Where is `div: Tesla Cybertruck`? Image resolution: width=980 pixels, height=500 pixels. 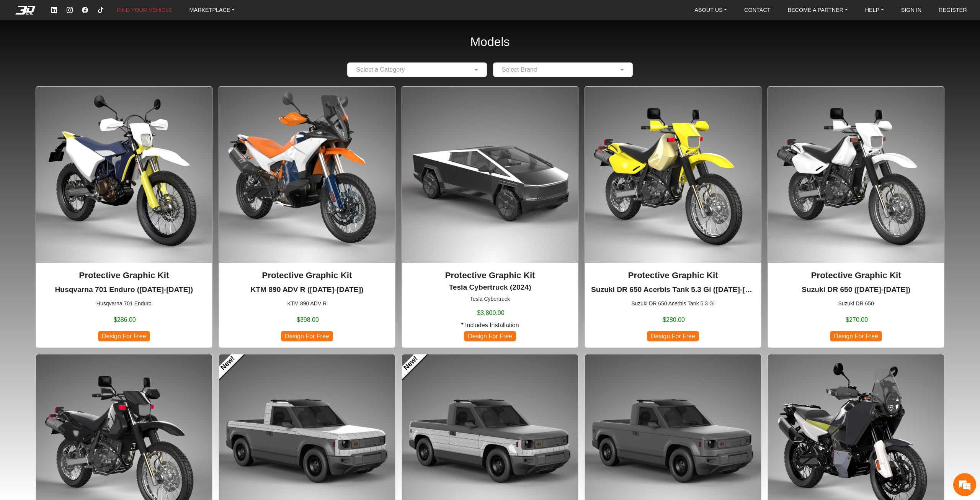 div: Tesla Cybertruck is located at coordinates (490, 216).